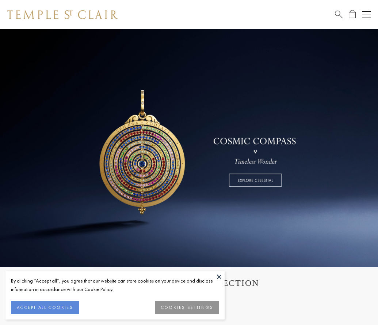 The image size is (378, 325). What do you see at coordinates (352, 14) in the screenshot?
I see `a: Open Shopping Bag` at bounding box center [352, 14].